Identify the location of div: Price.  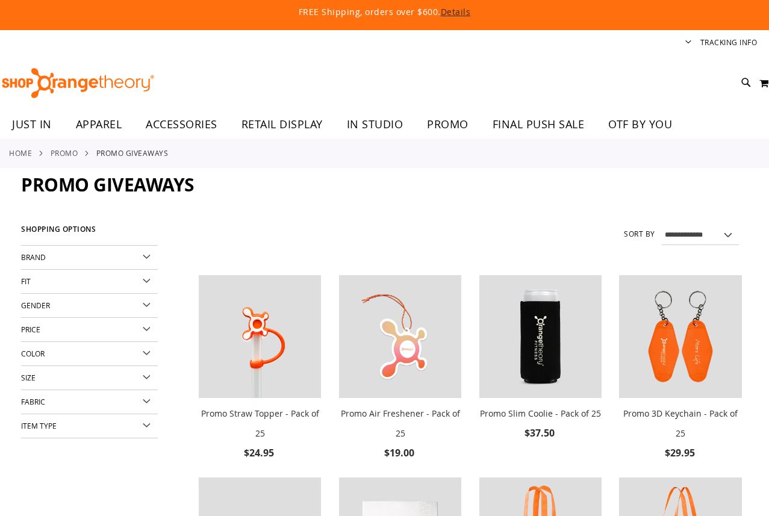
(89, 330).